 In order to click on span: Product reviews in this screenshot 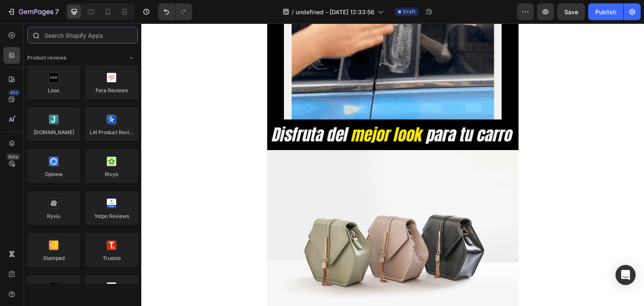, I will do `click(46, 58)`.